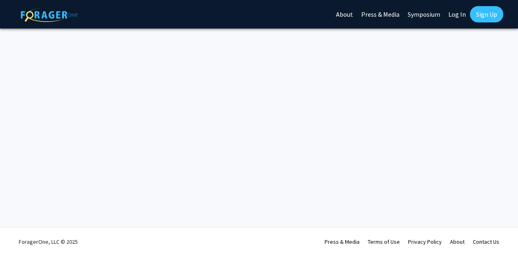 The width and height of the screenshot is (518, 256). I want to click on img: ForagerOne Logo, so click(49, 15).